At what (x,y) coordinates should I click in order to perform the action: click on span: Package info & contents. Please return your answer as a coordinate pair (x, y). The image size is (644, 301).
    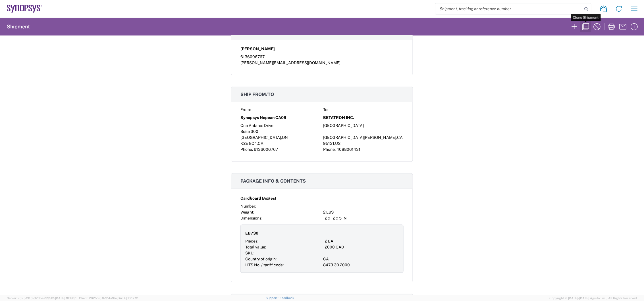
    Looking at the image, I should click on (273, 181).